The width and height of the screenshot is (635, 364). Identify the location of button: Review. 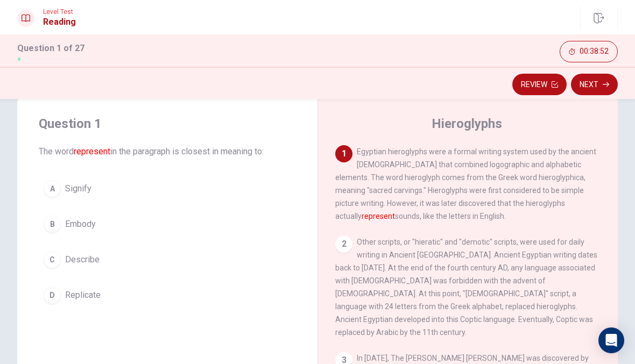
(539, 84).